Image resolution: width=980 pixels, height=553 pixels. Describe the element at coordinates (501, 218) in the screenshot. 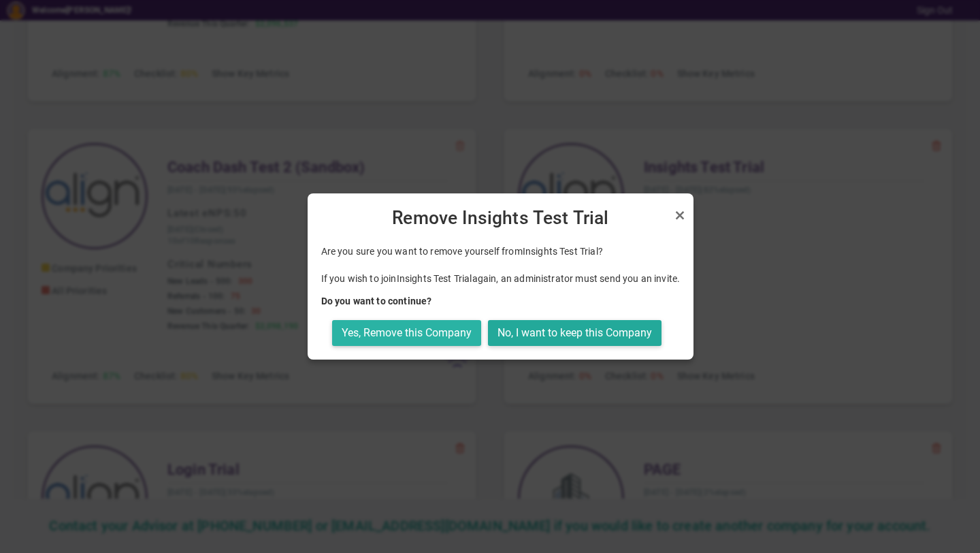

I see `span: Remove Insights Test Trial` at that location.